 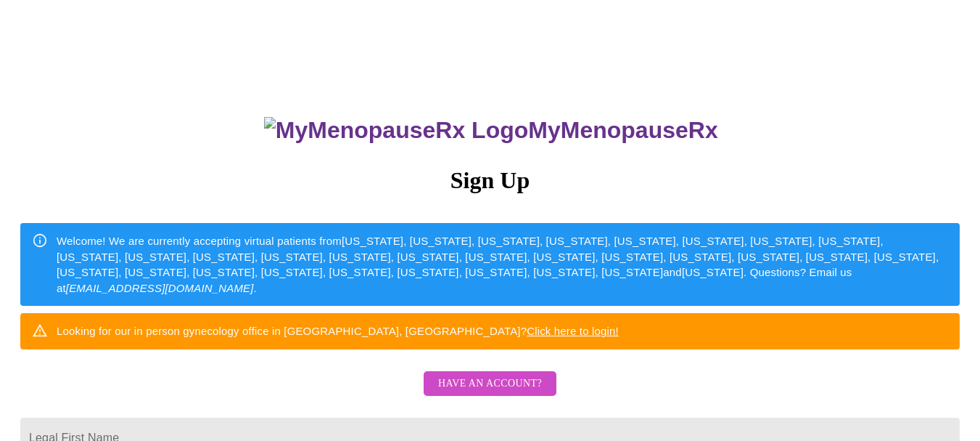 I want to click on a: Click here to login!, so click(x=572, y=330).